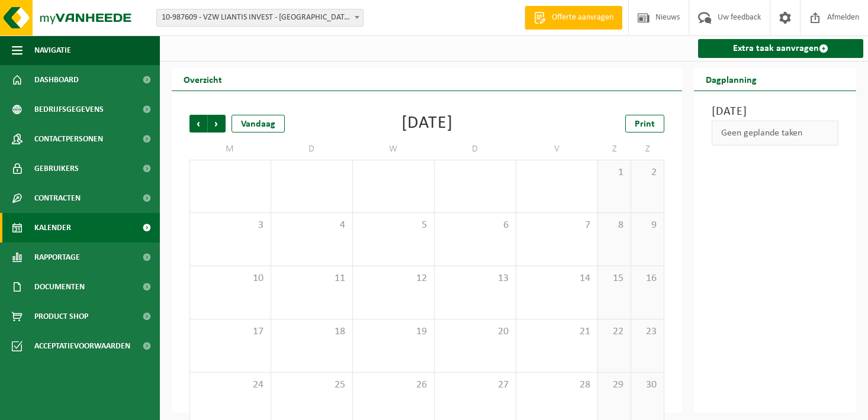 This screenshot has width=868, height=420. Describe the element at coordinates (393, 332) in the screenshot. I see `span: 19` at that location.